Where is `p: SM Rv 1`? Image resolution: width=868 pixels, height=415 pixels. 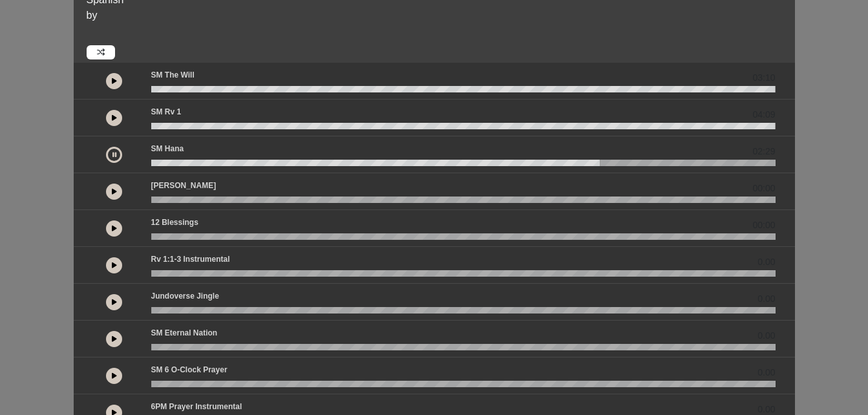 p: SM Rv 1 is located at coordinates (166, 112).